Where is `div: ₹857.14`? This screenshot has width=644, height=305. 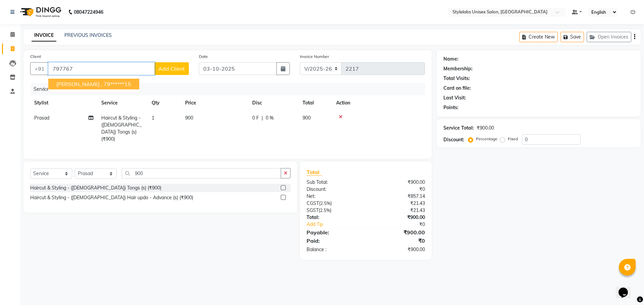
div: ₹857.14 is located at coordinates (398, 196).